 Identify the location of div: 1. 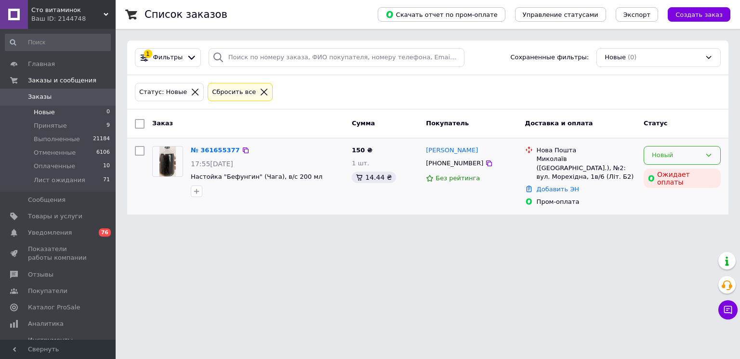
(148, 54).